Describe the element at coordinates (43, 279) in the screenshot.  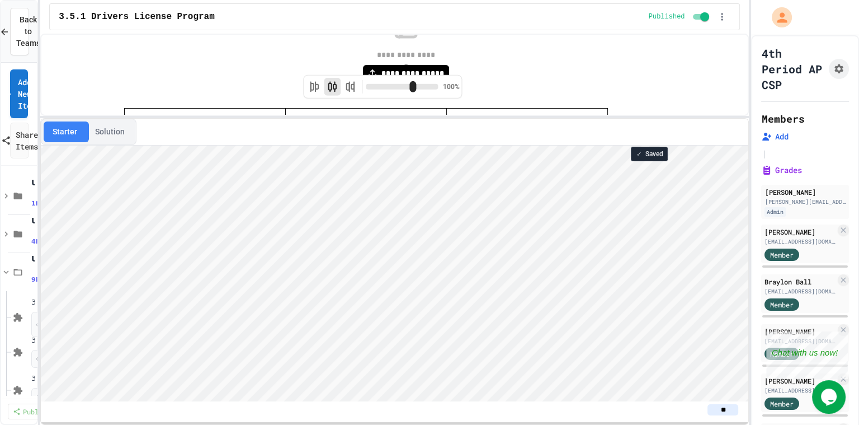
I see `span: 9 items` at that location.